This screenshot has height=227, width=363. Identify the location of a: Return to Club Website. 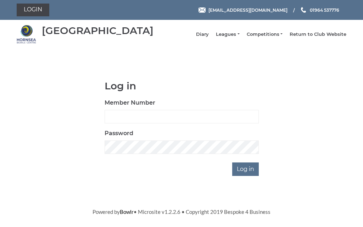
(318, 34).